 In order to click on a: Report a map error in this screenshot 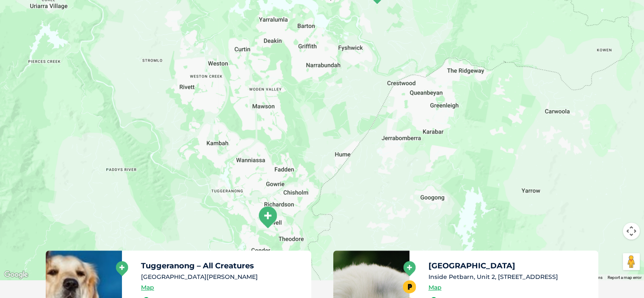, I will do `click(624, 277)`.